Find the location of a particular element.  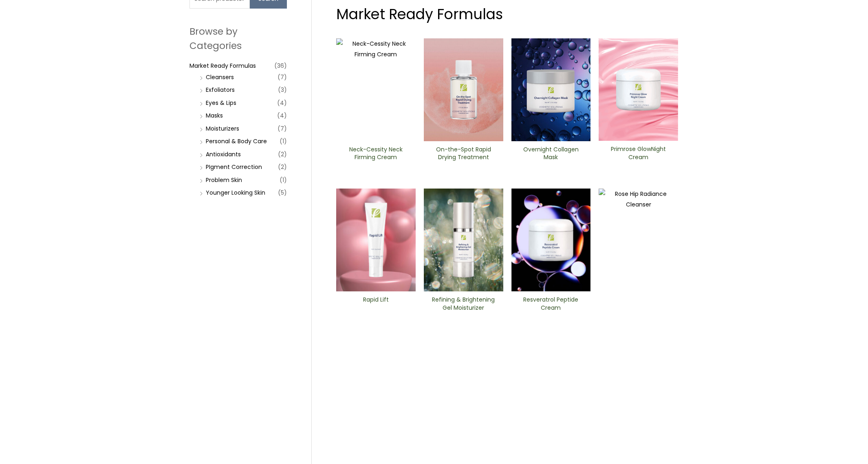

h2: Overnight Collagen Mask is located at coordinates (550, 153).